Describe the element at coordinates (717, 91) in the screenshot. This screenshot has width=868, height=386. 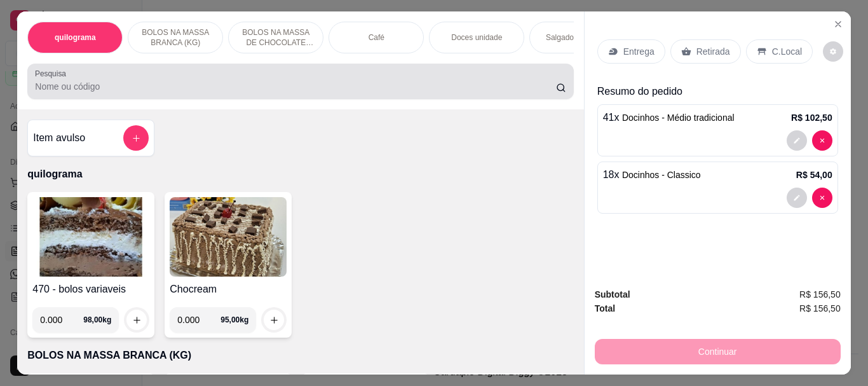
I see `p: Resumo do pedido` at that location.